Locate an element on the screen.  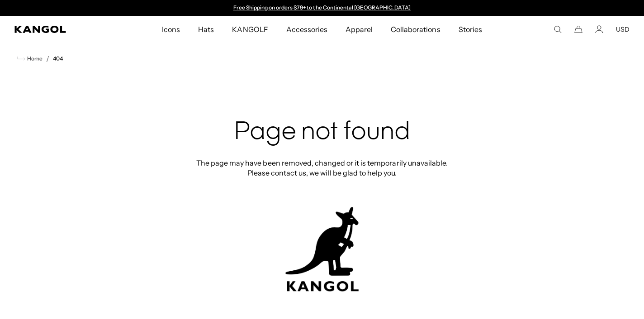
a: Home is located at coordinates (30, 59).